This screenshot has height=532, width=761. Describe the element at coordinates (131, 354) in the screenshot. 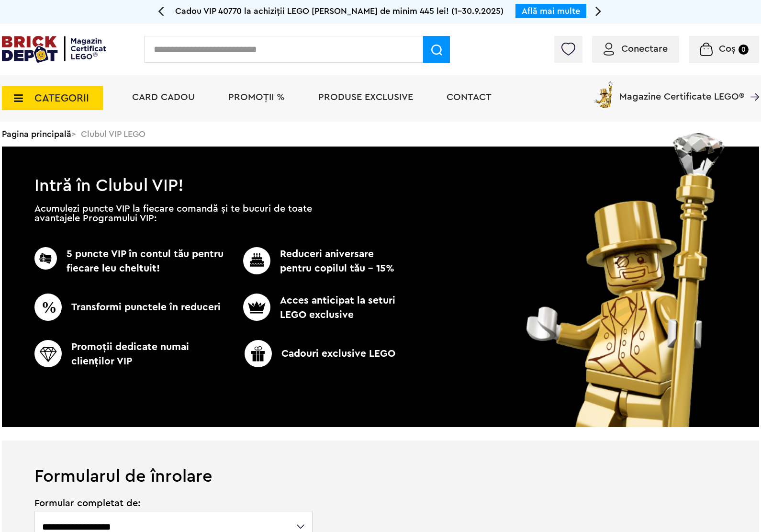

I see `p: Promoţii dedicate numai clienţilor VIP` at that location.